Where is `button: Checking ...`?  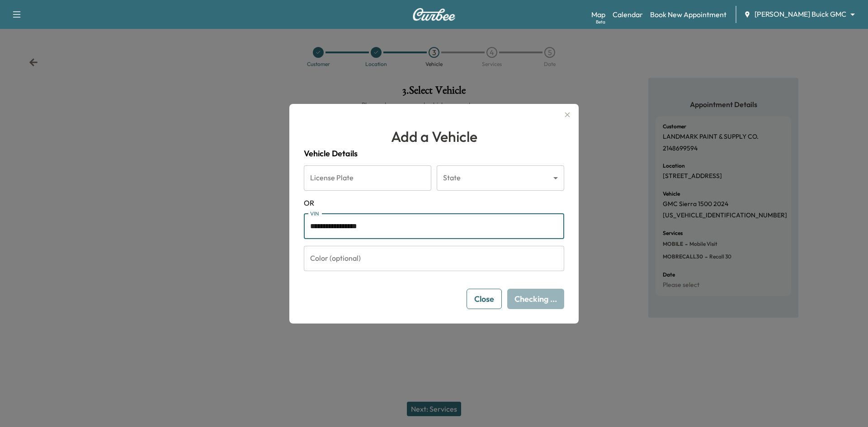 button: Checking ... is located at coordinates (536, 299).